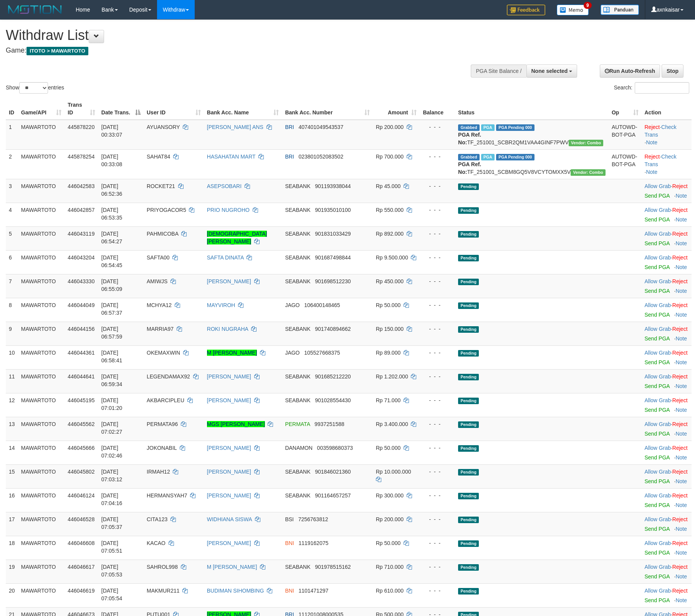 The height and width of the screenshot is (616, 695). I want to click on span: ROCKET21, so click(161, 186).